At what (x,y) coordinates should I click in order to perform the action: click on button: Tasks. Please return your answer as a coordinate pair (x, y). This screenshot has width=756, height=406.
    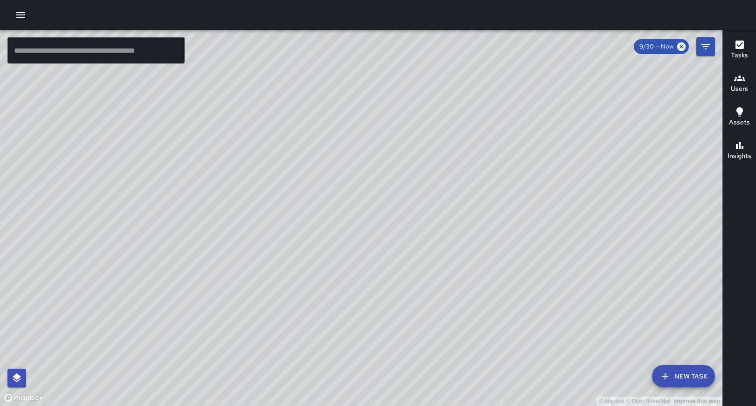
    Looking at the image, I should click on (739, 50).